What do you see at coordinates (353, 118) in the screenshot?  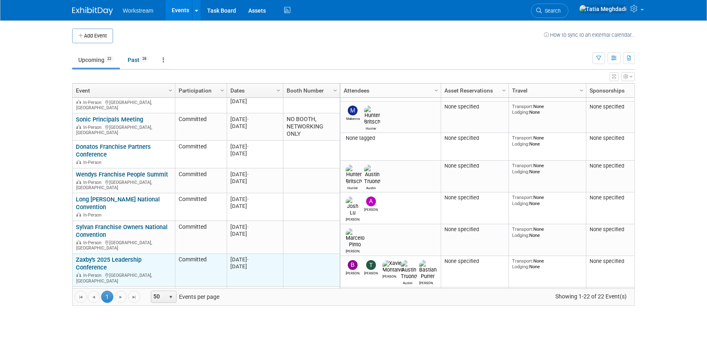 I see `div: Makenna Clark` at bounding box center [353, 118].